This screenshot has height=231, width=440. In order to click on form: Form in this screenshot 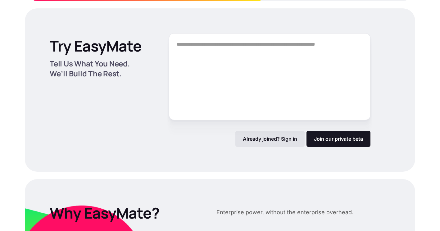, I will do `click(269, 90)`.